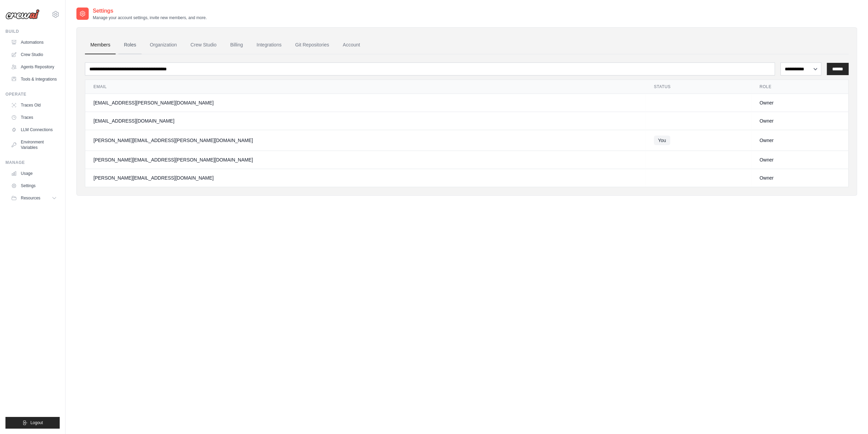 The width and height of the screenshot is (868, 434). Describe the element at coordinates (34, 117) in the screenshot. I see `a: Traces` at that location.